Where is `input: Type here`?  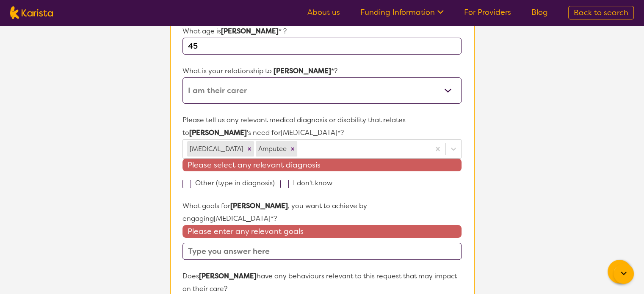 input: Type here is located at coordinates (322, 46).